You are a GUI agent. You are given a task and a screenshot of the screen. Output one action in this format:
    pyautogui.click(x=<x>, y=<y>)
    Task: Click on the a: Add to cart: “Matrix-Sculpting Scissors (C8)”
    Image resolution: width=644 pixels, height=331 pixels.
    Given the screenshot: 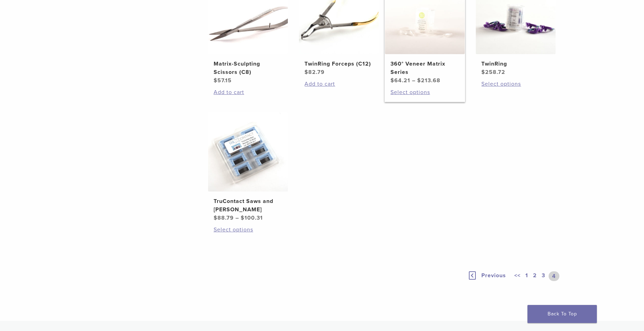 What is the action you would take?
    pyautogui.click(x=248, y=92)
    